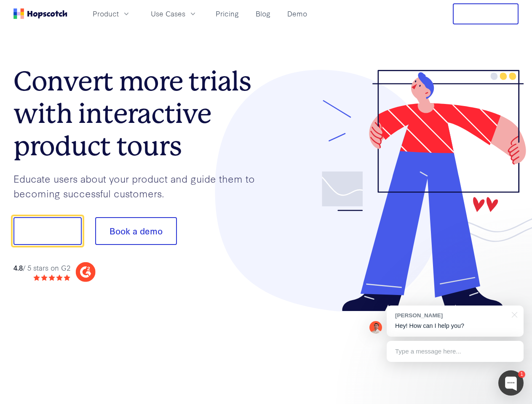 This screenshot has height=404, width=532. Describe the element at coordinates (42, 268) in the screenshot. I see `div: / 5 stars on G2` at that location.